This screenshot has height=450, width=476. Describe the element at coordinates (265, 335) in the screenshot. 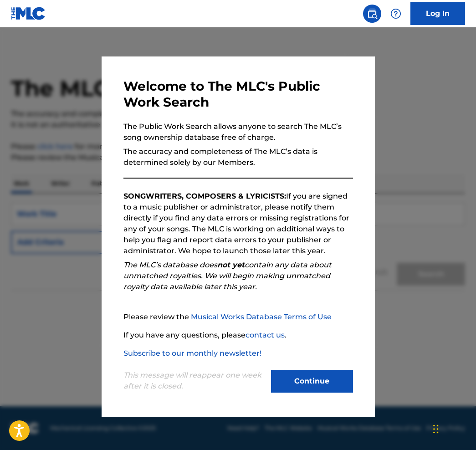

I see `a: contact us` at that location.